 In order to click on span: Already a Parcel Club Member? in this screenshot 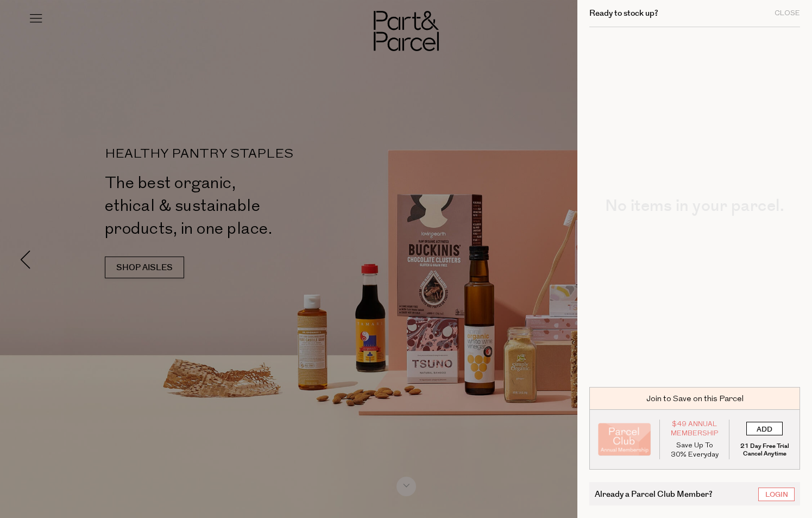, I will do `click(654, 493)`.